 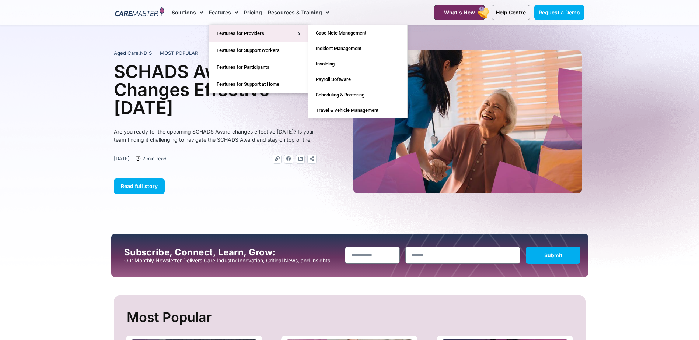 I want to click on span: Read full story, so click(x=139, y=186).